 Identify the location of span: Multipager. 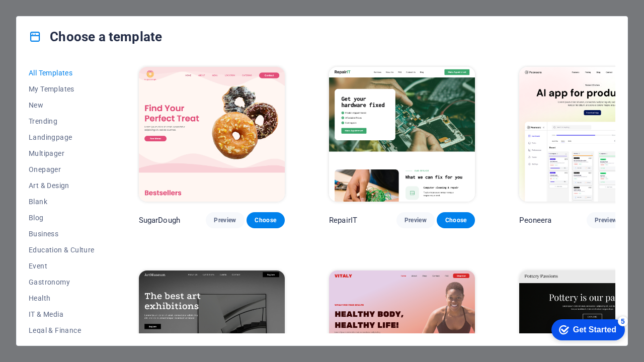
(61, 153).